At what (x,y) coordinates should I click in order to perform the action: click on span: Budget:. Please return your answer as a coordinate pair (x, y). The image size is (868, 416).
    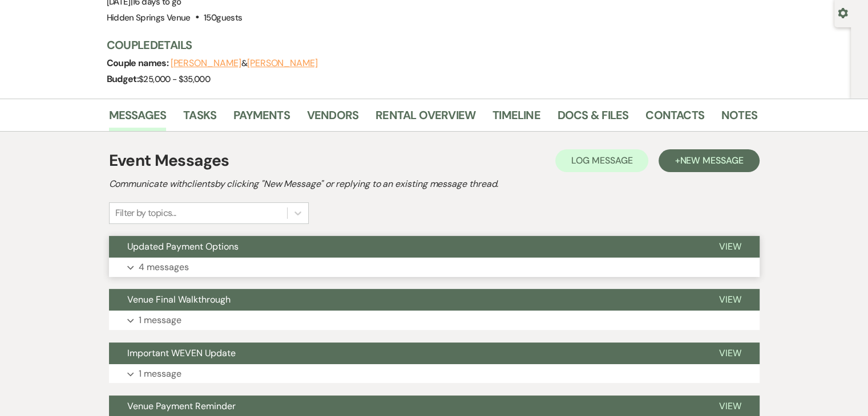
    Looking at the image, I should click on (122, 78).